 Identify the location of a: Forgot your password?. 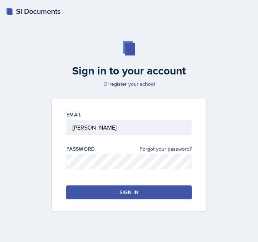
(166, 149).